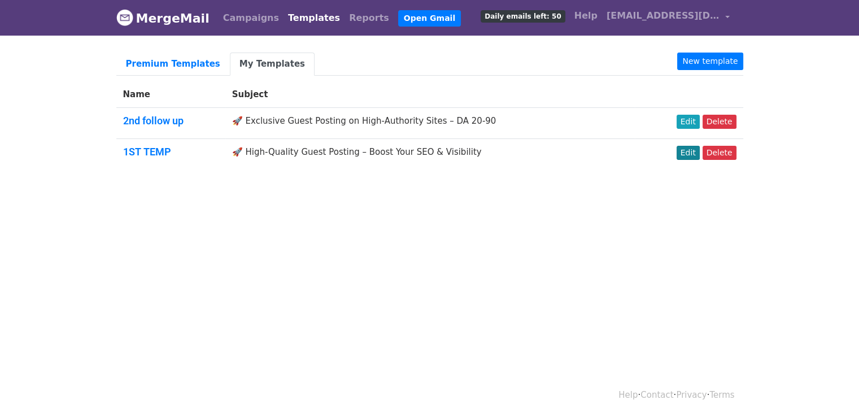  Describe the element at coordinates (251, 18) in the screenshot. I see `a: Campaigns` at that location.